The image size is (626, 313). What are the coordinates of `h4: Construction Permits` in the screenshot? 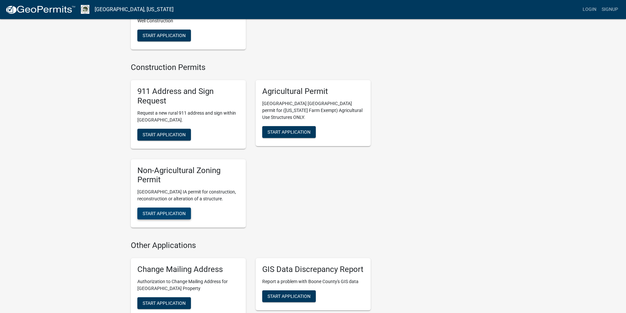 It's located at (251, 67).